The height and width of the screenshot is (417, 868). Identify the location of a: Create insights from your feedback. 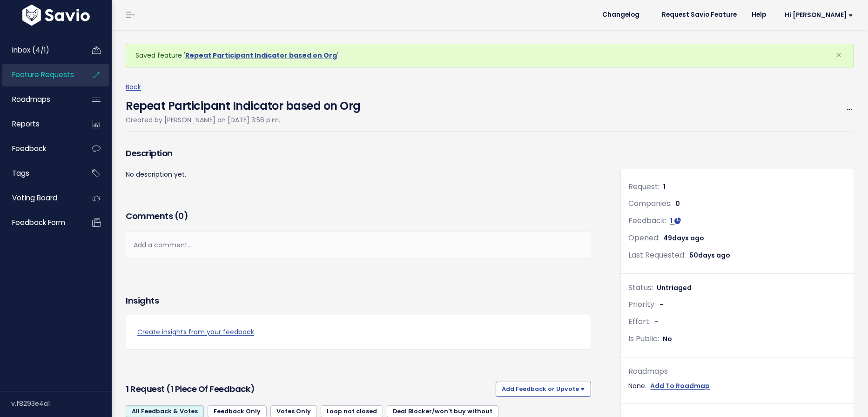
(358, 332).